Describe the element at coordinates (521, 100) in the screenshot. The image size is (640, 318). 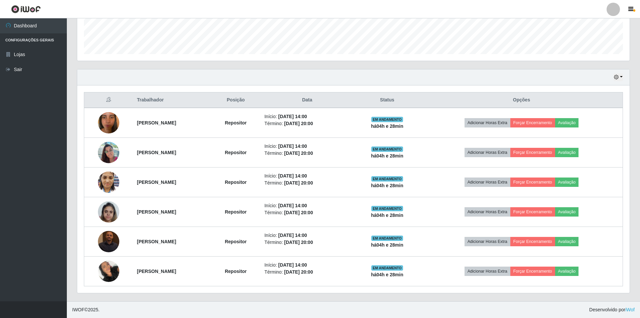
I see `th: Opções` at that location.